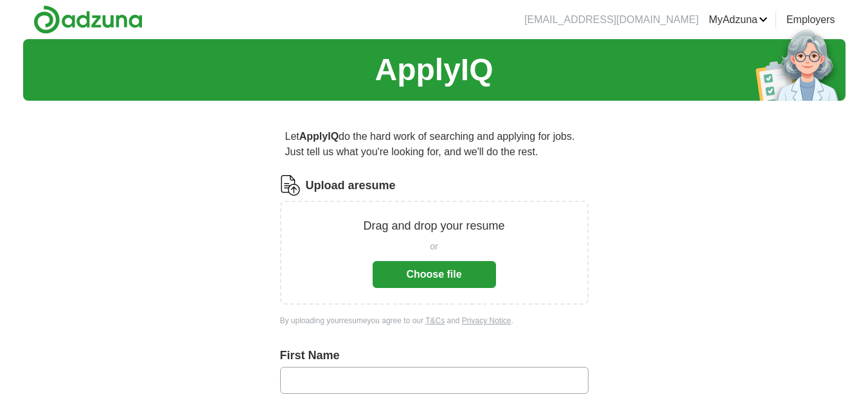 The image size is (868, 406). Describe the element at coordinates (434, 70) in the screenshot. I see `h1: ApplyIQ` at that location.